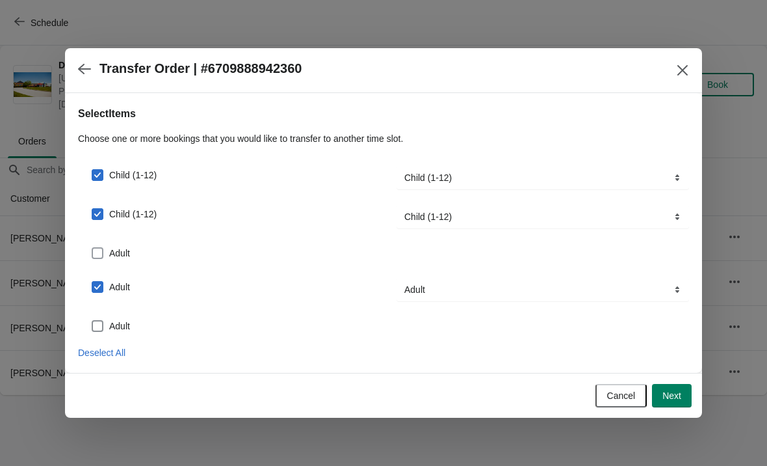 The width and height of the screenshot is (767, 466). Describe the element at coordinates (384, 139) in the screenshot. I see `p: Choose one or more bookings that you would like to transfer to another time slot.` at that location.